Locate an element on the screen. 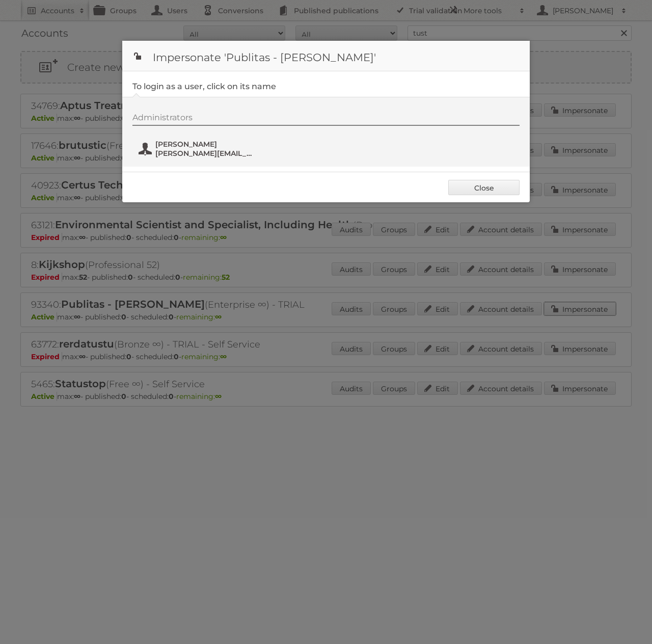 The image size is (652, 644). div: Administrators is located at coordinates (326, 119).